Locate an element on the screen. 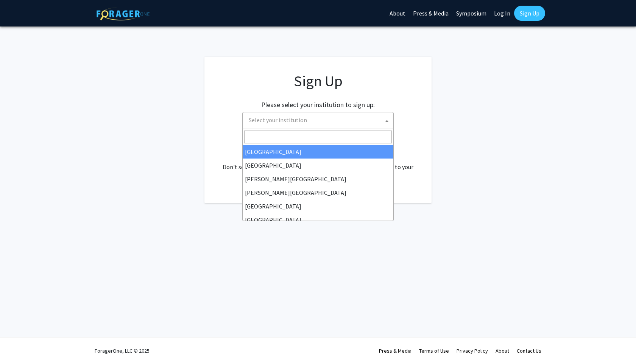 This screenshot has width=636, height=364. div: Already have an account? . Don't see your institution? about bringing ForagerOne to your institut... is located at coordinates (318, 162).